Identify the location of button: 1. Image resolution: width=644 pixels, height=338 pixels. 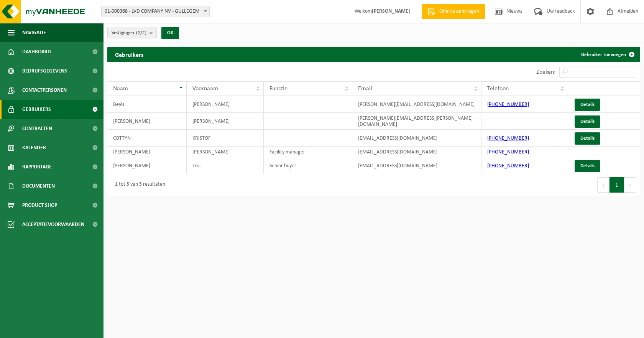
(617, 185).